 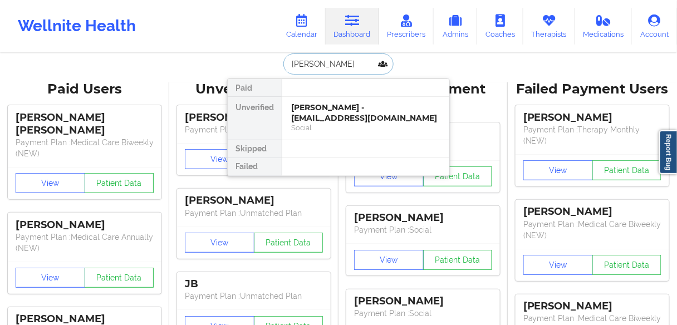 I want to click on p: Payment Plan : Medical Care Annually (NEW), so click(x=85, y=243).